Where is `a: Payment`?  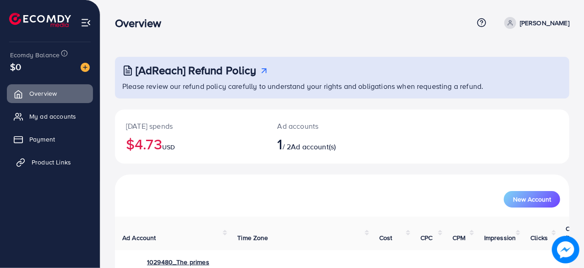 a: Payment is located at coordinates (50, 139).